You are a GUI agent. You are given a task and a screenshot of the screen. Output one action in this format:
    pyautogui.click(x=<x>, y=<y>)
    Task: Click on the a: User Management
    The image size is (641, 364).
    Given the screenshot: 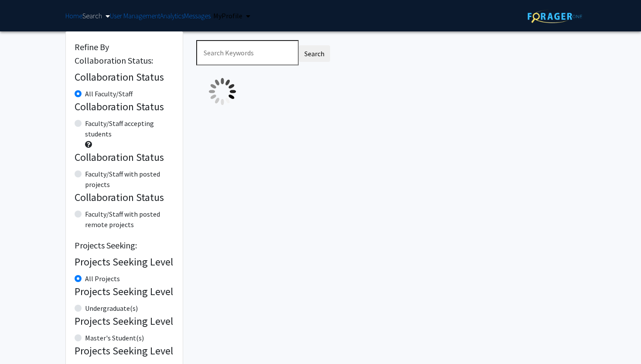 What is the action you would take?
    pyautogui.click(x=135, y=16)
    